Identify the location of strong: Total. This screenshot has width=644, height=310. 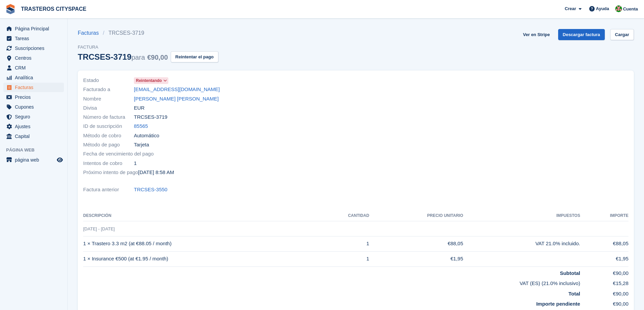
(573, 294).